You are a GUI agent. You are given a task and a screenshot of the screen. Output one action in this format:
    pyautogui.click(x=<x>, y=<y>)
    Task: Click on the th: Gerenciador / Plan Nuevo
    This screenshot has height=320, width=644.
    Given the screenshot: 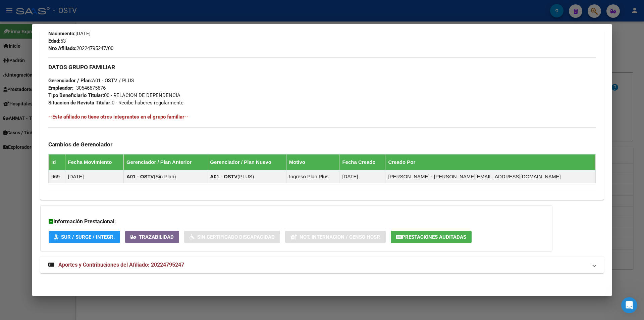 What is the action you would take?
    pyautogui.click(x=247, y=162)
    